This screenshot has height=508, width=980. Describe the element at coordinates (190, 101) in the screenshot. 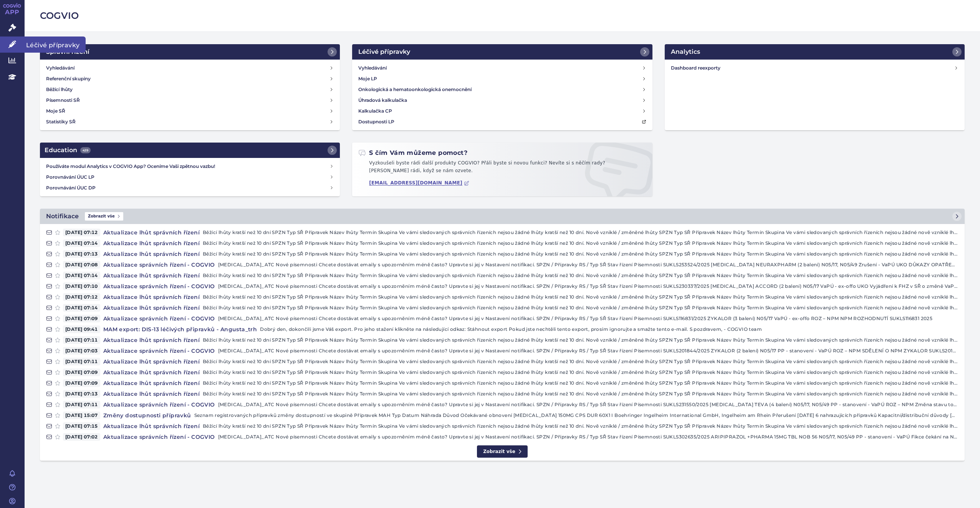

I see `a: Písemnosti SŘ` at that location.